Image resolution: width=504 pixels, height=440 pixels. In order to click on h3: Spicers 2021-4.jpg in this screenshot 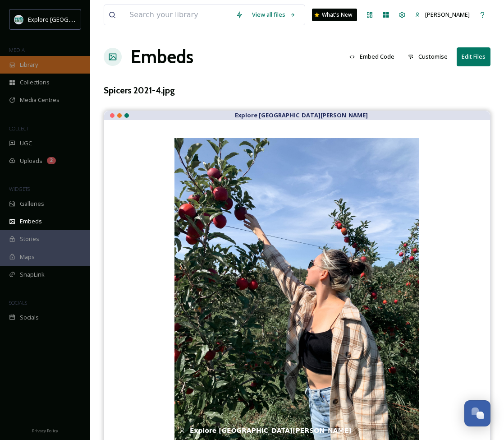, I will do `click(139, 90)`.